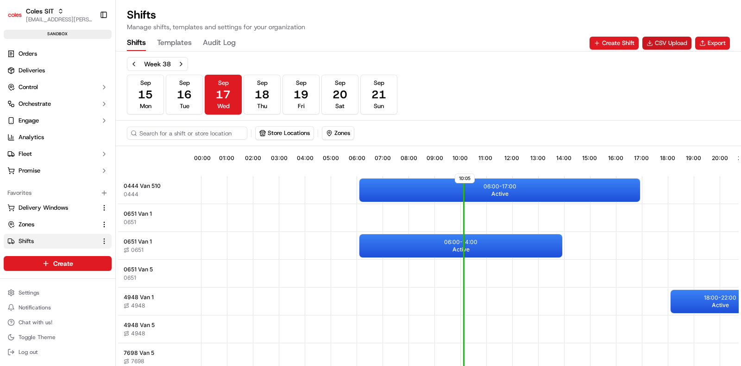  Describe the element at coordinates (262, 95) in the screenshot. I see `span: 18` at that location.